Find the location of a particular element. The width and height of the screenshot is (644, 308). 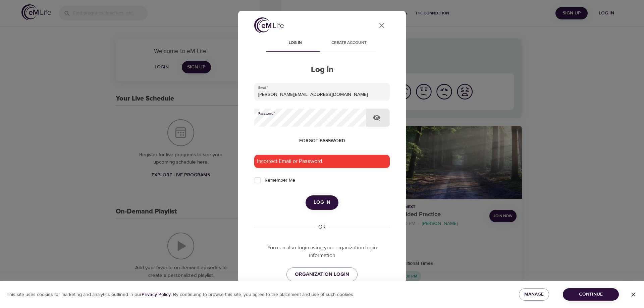

a: ORGANIZATION LOGIN is located at coordinates (322, 274).